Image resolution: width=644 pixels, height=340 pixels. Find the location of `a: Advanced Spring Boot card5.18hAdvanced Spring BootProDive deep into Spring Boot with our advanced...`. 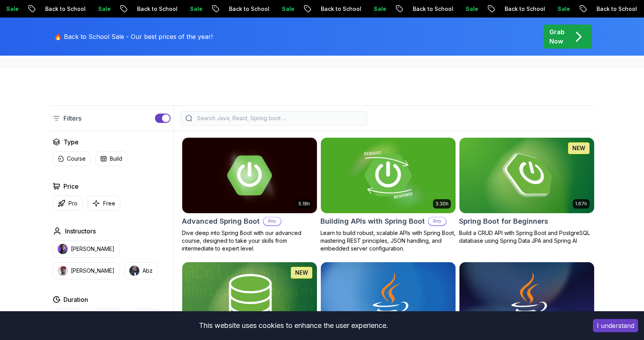

a: Advanced Spring Boot card5.18hAdvanced Spring BootProDive deep into Spring Boot with our advanced... is located at coordinates (250, 195).